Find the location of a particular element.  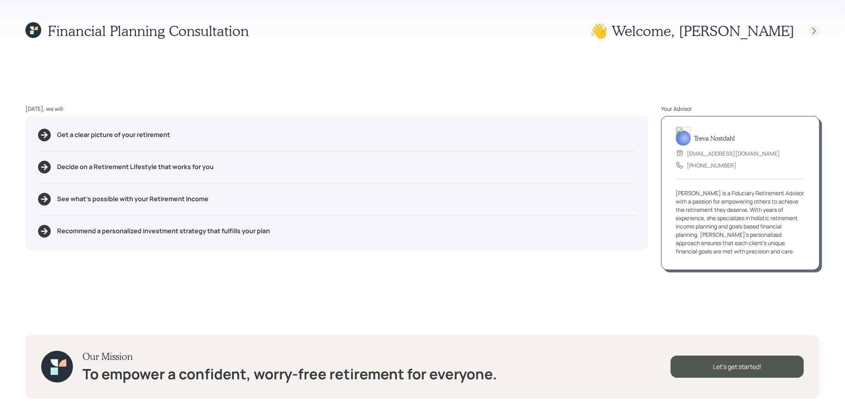

h1: Financial Planning Consultation is located at coordinates (148, 31).